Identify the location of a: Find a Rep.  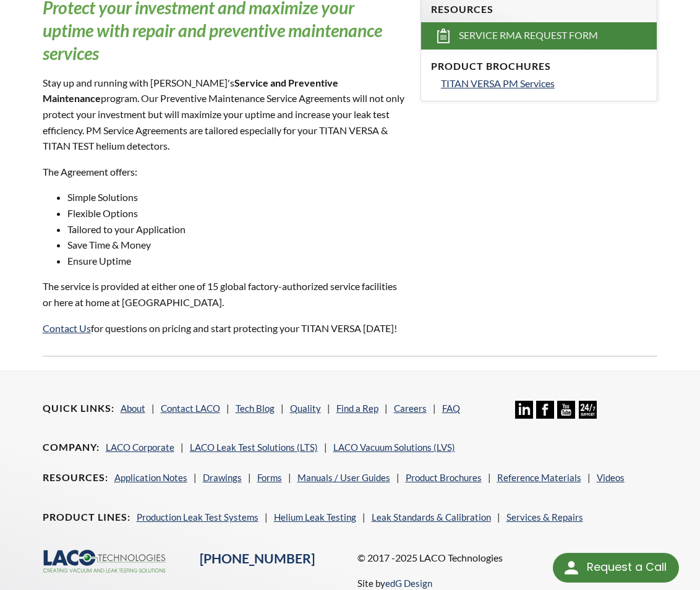
(358, 408).